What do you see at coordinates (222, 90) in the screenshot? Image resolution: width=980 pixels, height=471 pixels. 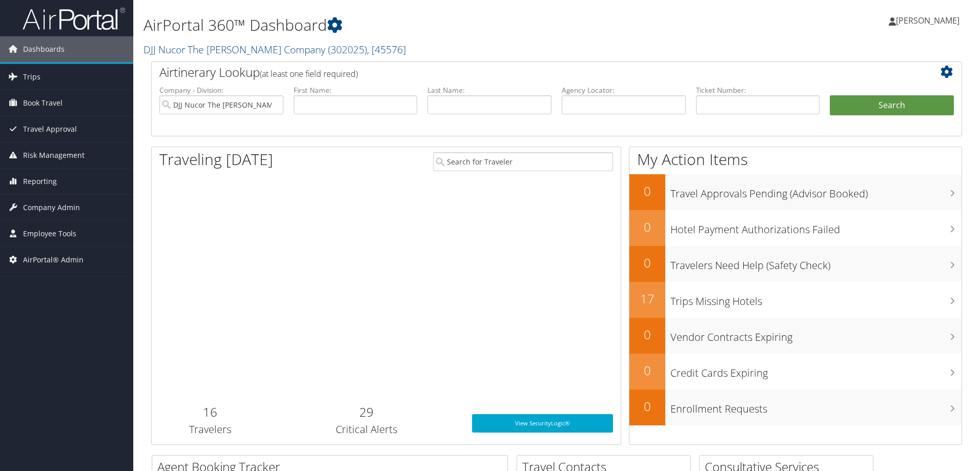 I see `label: Company - Division:` at bounding box center [222, 90].